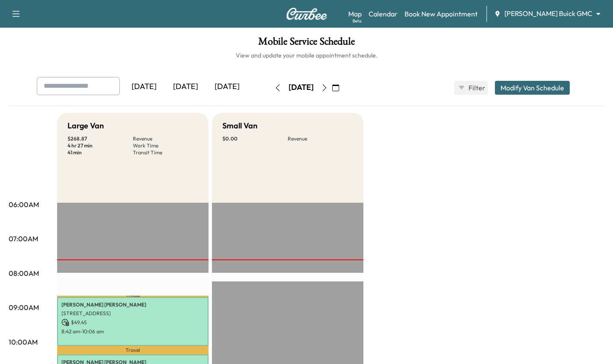 The image size is (613, 364). Describe the element at coordinates (355, 14) in the screenshot. I see `a: MapBeta` at that location.